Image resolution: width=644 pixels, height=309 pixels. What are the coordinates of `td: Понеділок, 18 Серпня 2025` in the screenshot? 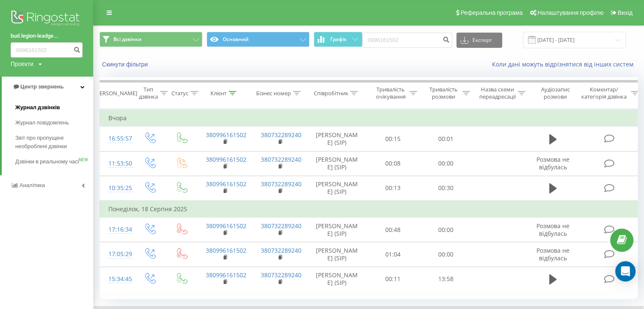 It's located at (371, 209).